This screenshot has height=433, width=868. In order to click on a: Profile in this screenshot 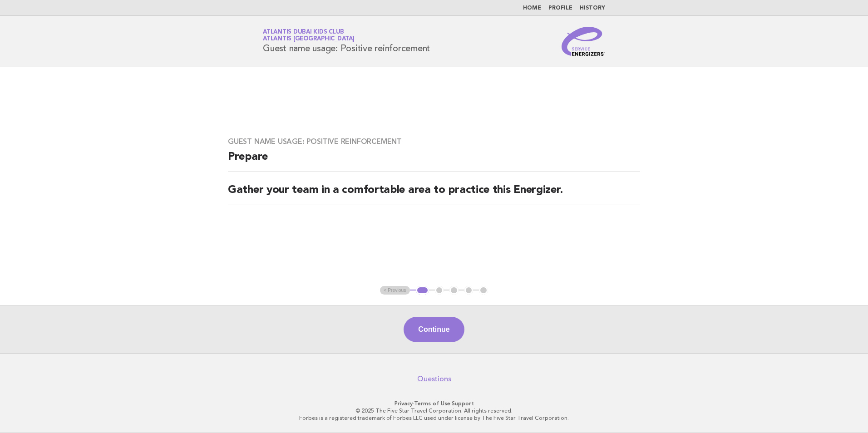, I will do `click(560, 8)`.